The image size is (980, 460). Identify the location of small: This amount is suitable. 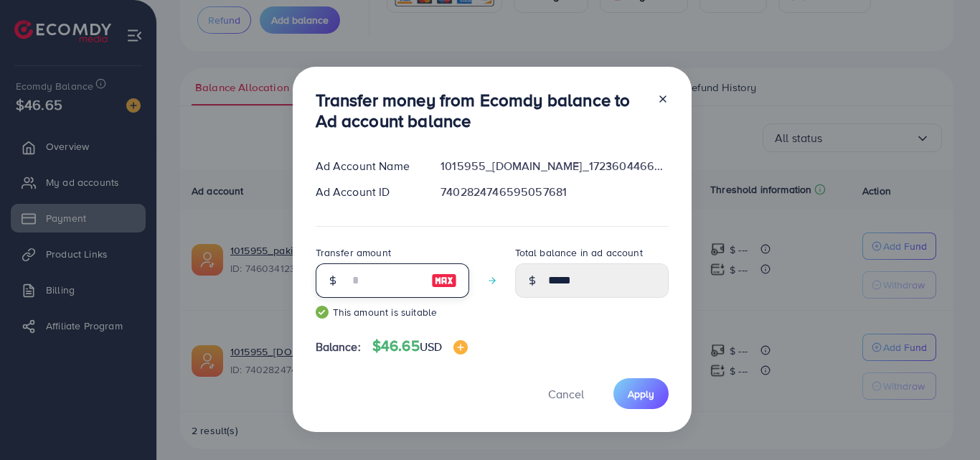
(393, 312).